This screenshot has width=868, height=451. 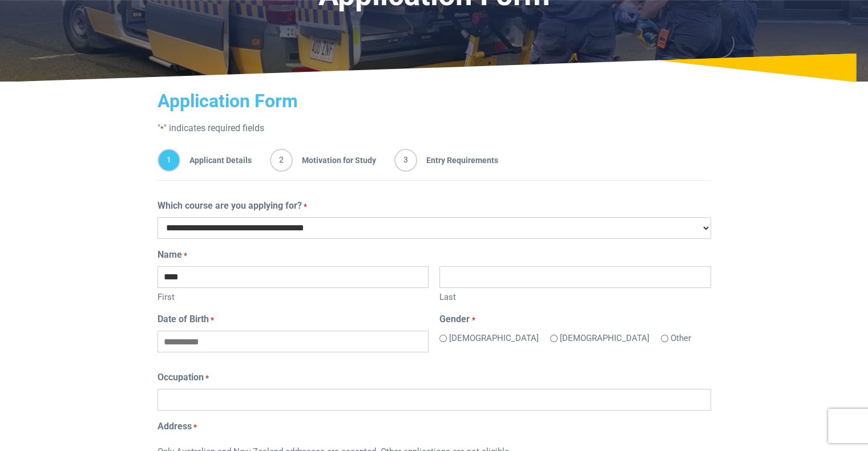 I want to click on h2: Application Form, so click(x=434, y=101).